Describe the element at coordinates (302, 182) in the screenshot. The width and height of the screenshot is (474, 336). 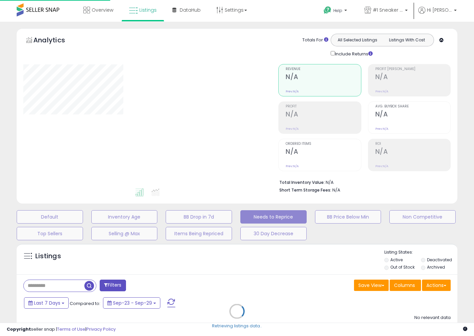
I see `b: Total Inventory Value:` at that location.